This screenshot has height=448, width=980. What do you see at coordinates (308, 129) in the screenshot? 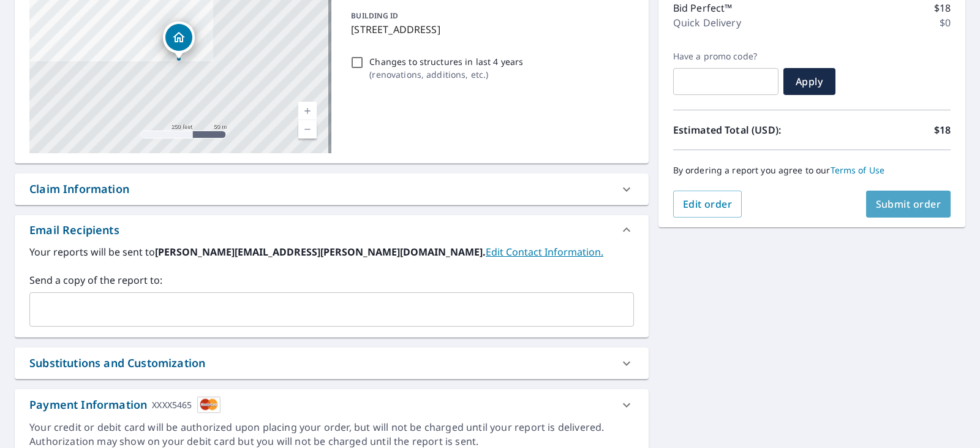
I see `a: Current Level 17, Zoom Out` at bounding box center [308, 129].